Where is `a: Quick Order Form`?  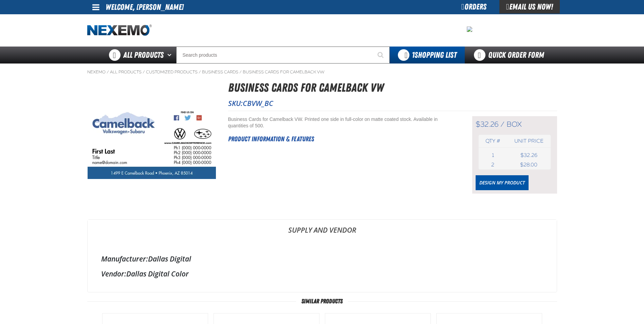
a: Quick Order Form is located at coordinates (510, 55).